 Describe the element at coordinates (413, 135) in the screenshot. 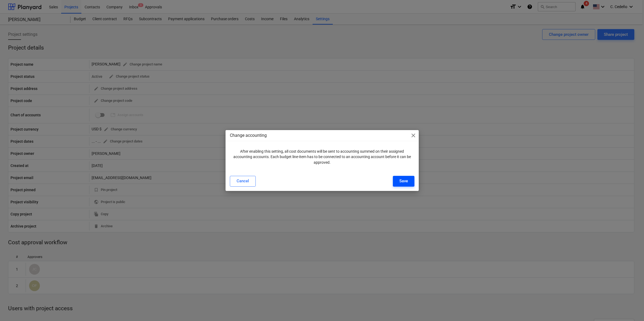

I see `span: close` at that location.